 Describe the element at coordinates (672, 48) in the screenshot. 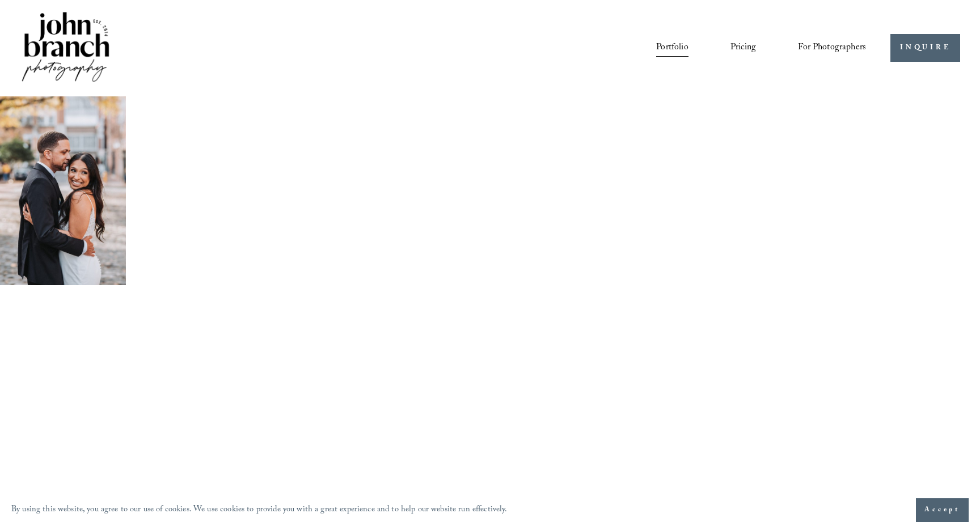

I see `a: Portfolio` at that location.